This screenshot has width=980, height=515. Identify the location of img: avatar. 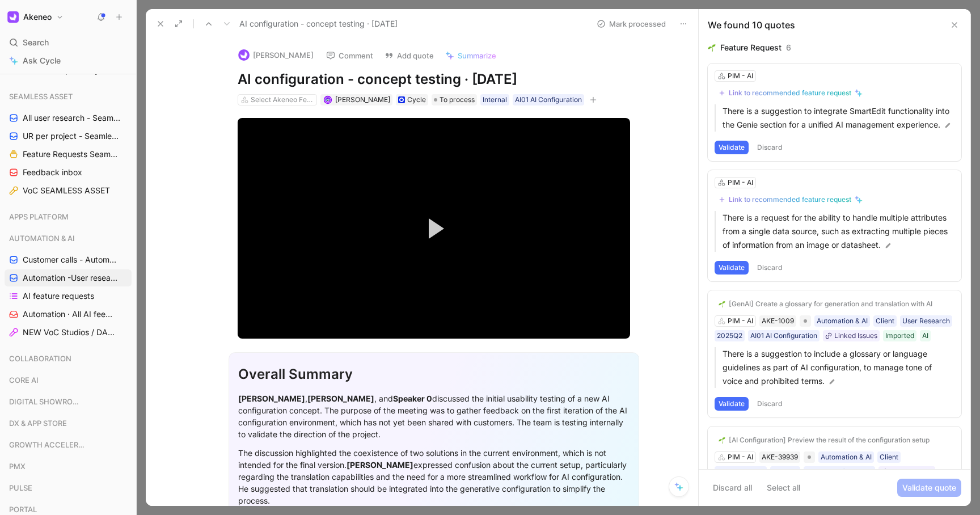
(327, 100).